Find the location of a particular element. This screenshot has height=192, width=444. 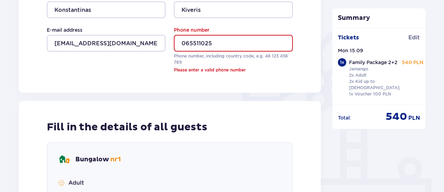

label: E-mail address is located at coordinates (65, 30).